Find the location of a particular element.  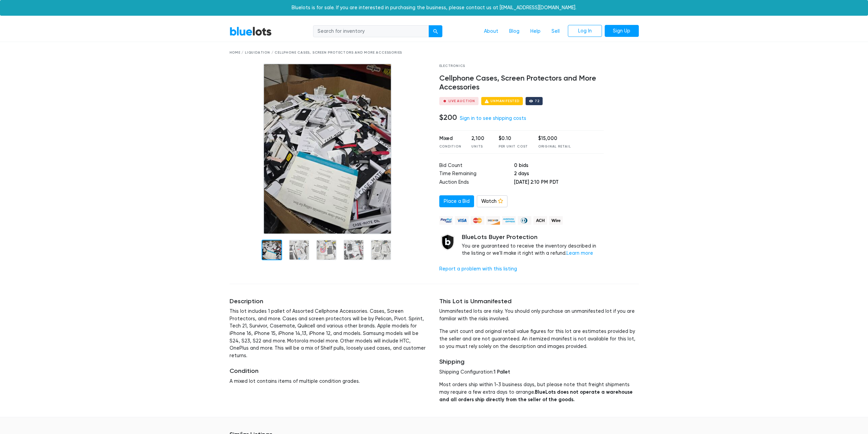

div: Condition is located at coordinates (450, 146).